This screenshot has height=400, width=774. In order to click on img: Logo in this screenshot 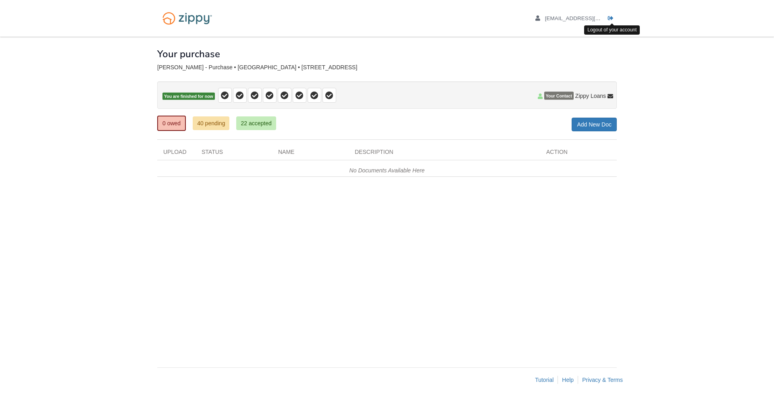, I will do `click(187, 18)`.